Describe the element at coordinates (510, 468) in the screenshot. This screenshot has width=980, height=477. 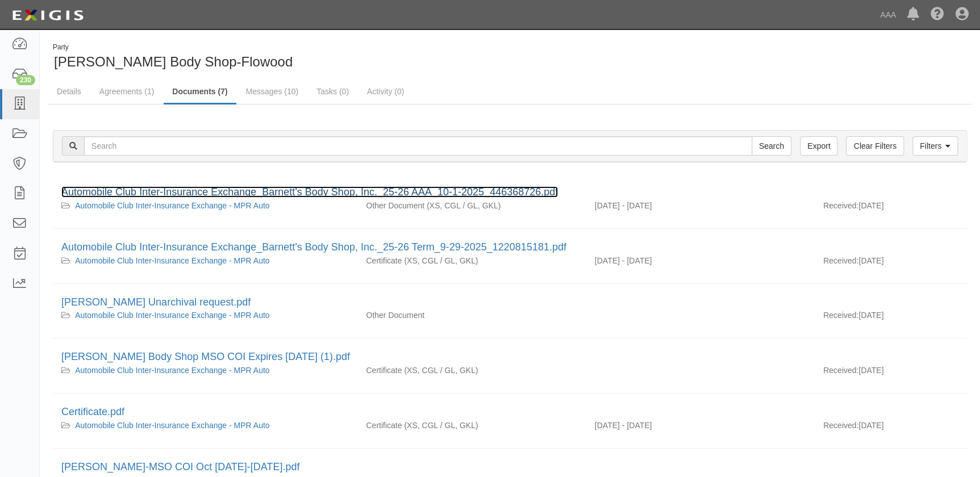
I see `div: Barnett's-MSO COI Oct 2023-2024.pdf` at that location.